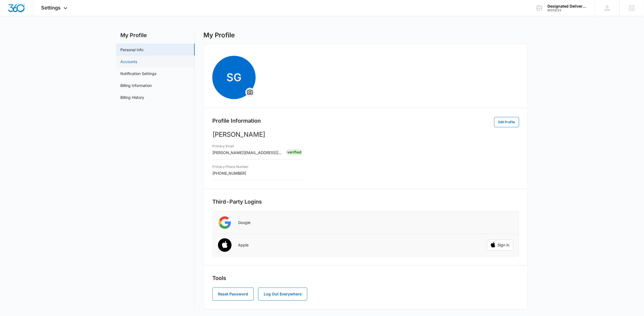 This screenshot has height=316, width=644. What do you see at coordinates (236, 121) in the screenshot?
I see `h2: Profile Information` at bounding box center [236, 121].